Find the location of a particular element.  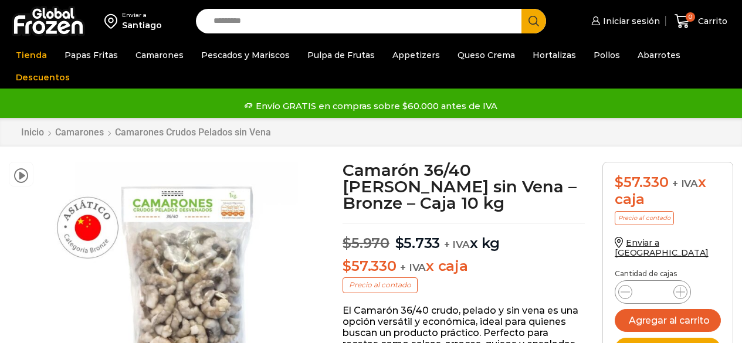

a: Queso Crema is located at coordinates (486, 55).